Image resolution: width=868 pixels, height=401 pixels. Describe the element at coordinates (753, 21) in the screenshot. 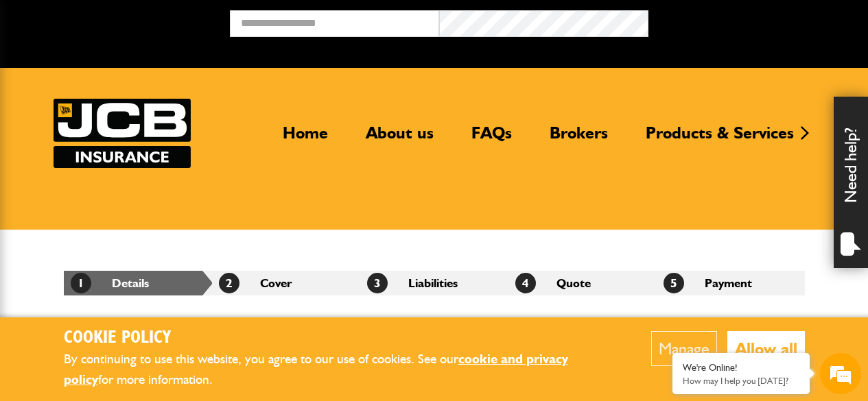

I see `button: Broker Login` at that location.